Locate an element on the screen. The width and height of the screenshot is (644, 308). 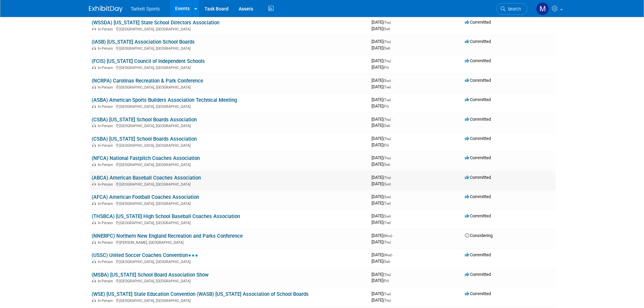
span: (Wed) is located at coordinates (388, 255).